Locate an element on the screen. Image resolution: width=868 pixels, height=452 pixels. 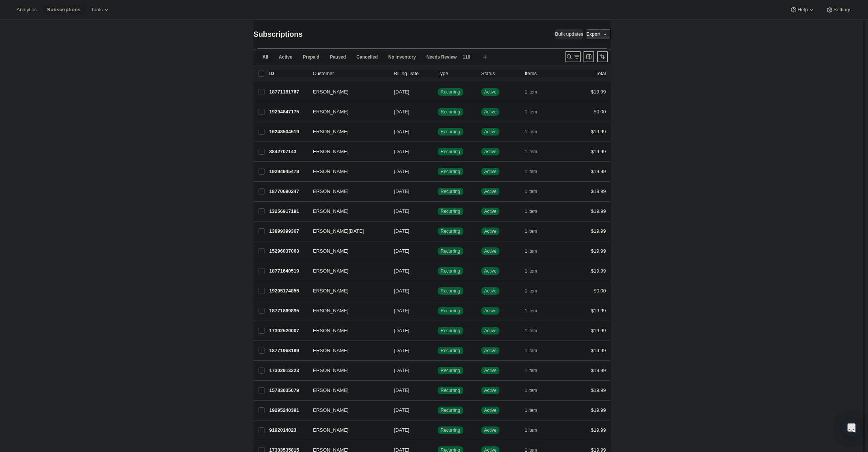
p: 9192014023 is located at coordinates (288, 430).